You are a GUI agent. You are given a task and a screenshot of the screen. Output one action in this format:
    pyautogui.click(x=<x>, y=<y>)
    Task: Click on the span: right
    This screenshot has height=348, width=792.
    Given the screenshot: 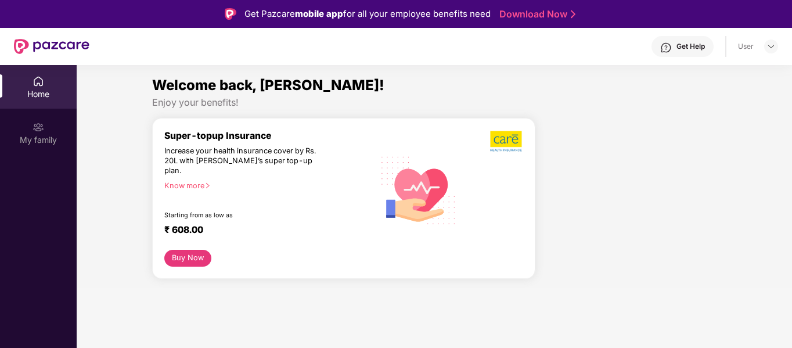 What is the action you would take?
    pyautogui.click(x=207, y=185)
    